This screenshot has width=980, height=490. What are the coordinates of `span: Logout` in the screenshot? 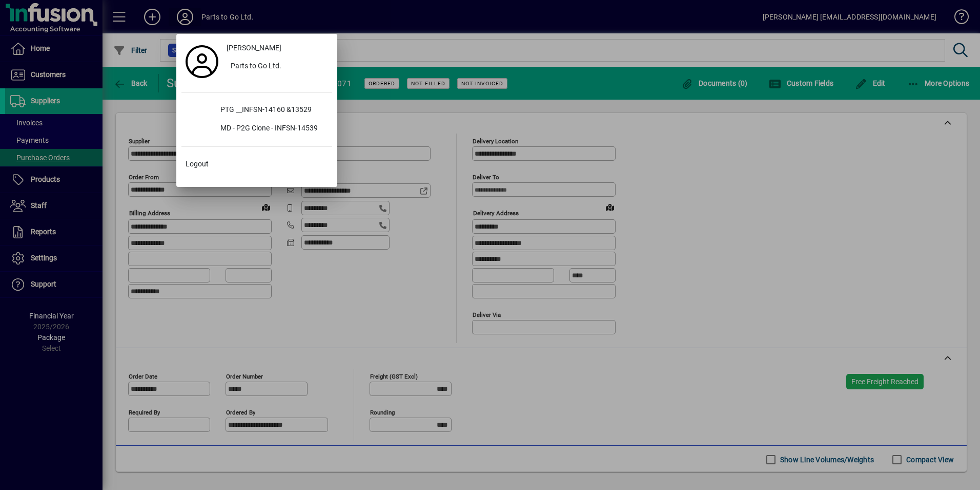 It's located at (197, 164).